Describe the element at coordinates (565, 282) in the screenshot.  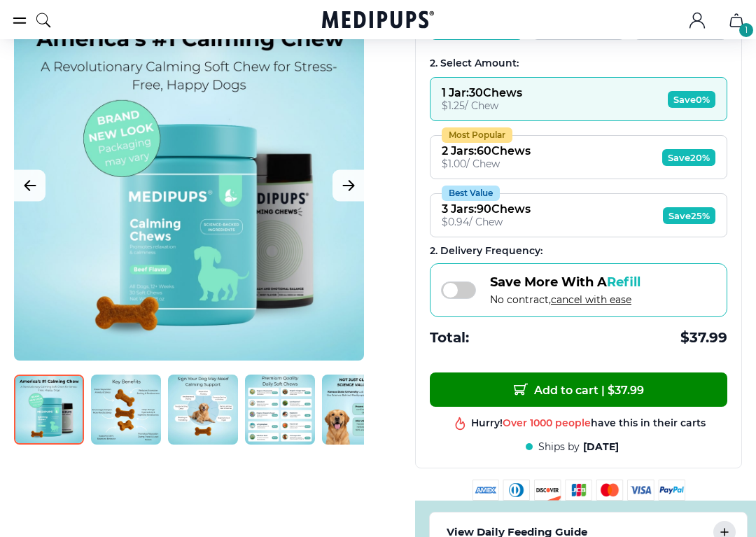
I see `span: Save More With A` at that location.